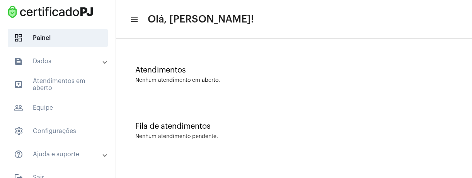 The height and width of the screenshot is (178, 472). What do you see at coordinates (60, 154) in the screenshot?
I see `mat-expansion-panel-header: sidenav iconAjuda e suporte` at bounding box center [60, 154].